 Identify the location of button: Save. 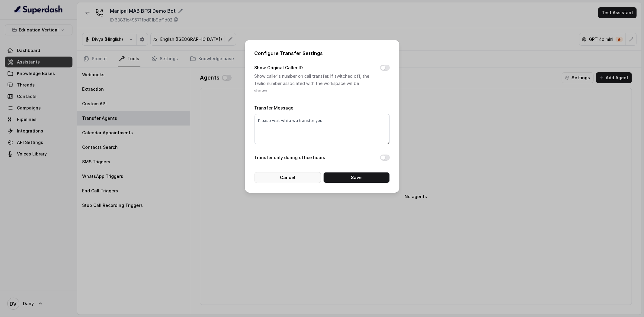
(357, 178).